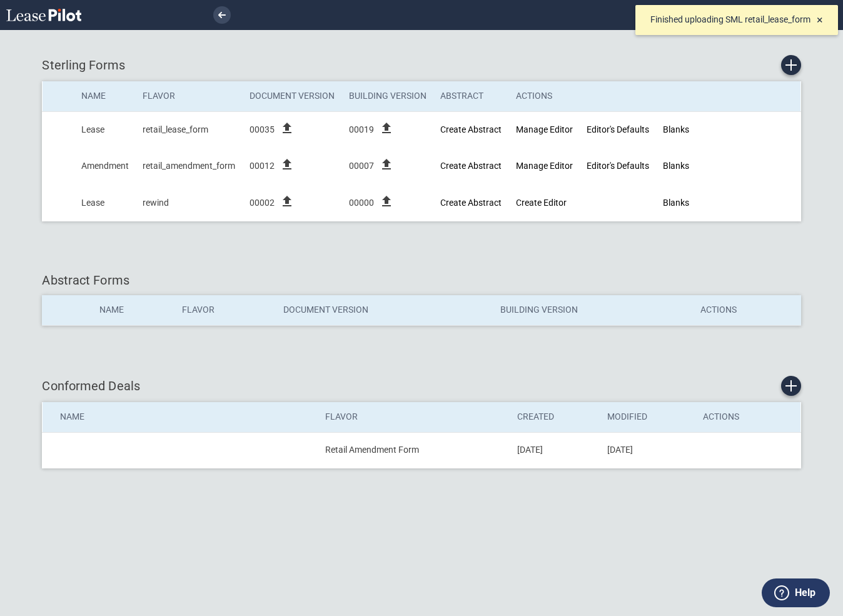 The image size is (843, 616). What do you see at coordinates (553, 417) in the screenshot?
I see `th: Created` at bounding box center [553, 417].